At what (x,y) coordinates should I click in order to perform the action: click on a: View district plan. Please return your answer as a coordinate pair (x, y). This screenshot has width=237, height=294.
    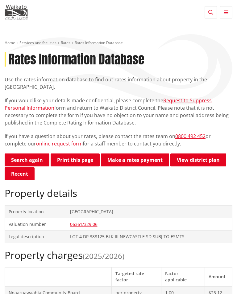
    Looking at the image, I should click on (198, 160).